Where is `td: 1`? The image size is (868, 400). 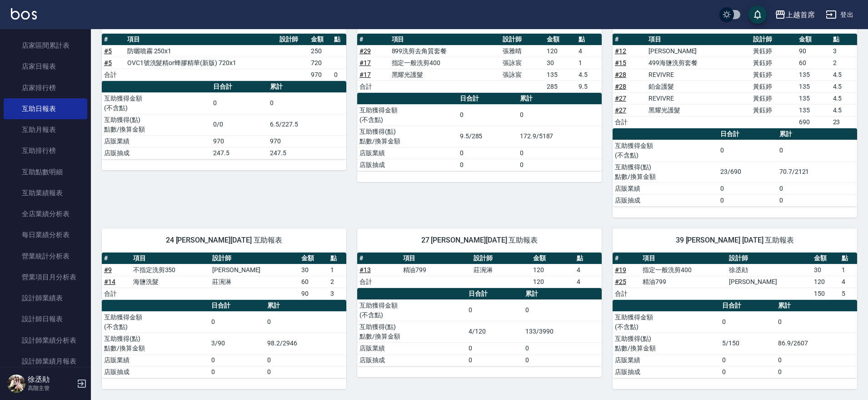
td: 1 is located at coordinates (337, 270).